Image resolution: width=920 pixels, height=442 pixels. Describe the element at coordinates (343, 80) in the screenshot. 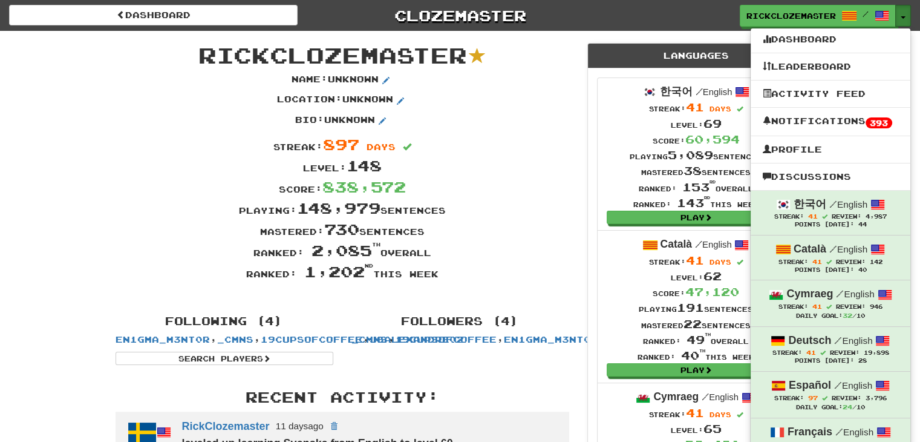

I see `p: Name : Unknown` at that location.